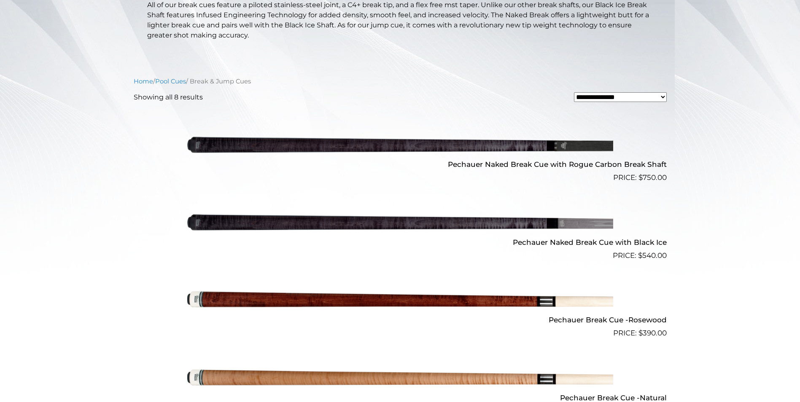  What do you see at coordinates (400, 145) in the screenshot?
I see `img: Pechauer Naked Break Cue with Rogue Carbon Break Shaft` at bounding box center [400, 145].